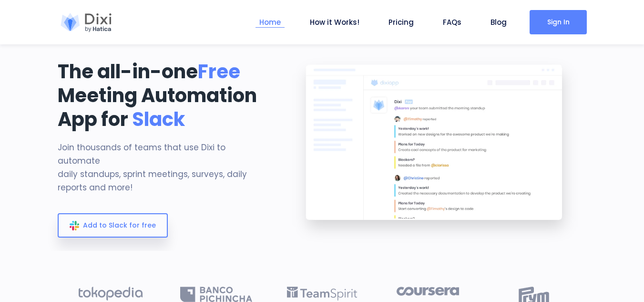 This screenshot has height=302, width=644. I want to click on a: How it Works!, so click(335, 22).